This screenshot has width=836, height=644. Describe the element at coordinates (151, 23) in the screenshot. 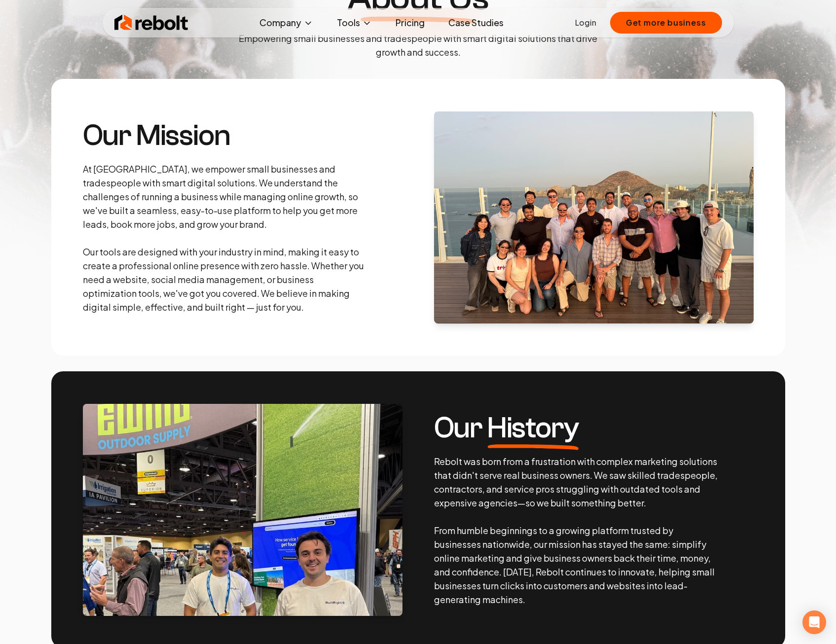

I see `img: Rebolt Logo` at that location.